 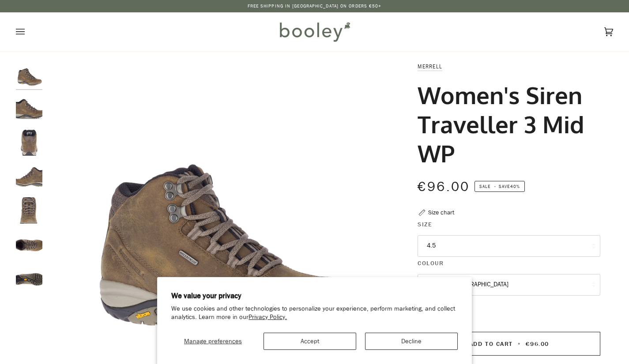 I want to click on button: Manage preferences, so click(x=213, y=341).